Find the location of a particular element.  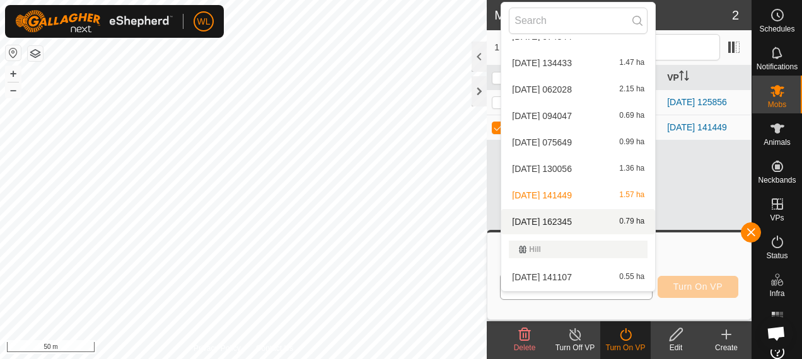

button: Map Layers is located at coordinates (35, 54).